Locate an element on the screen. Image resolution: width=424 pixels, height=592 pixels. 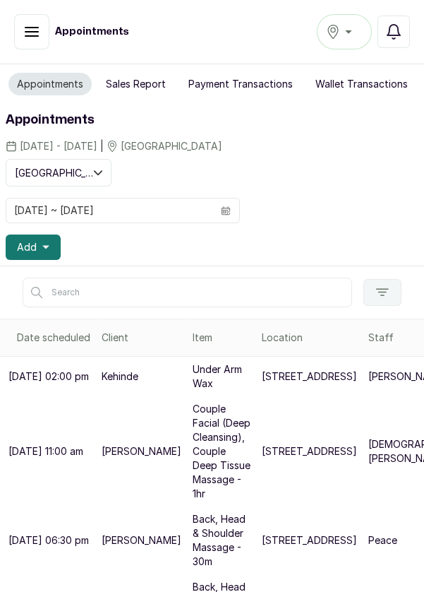
div: Location is located at coordinates (309, 338).